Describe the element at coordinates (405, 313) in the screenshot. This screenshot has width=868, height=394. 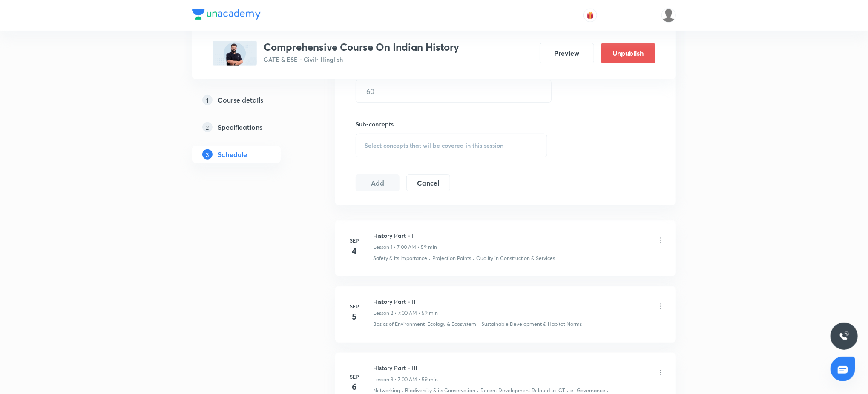
I see `p: Lesson 2 • 7:00 AM • 59 min` at that location.